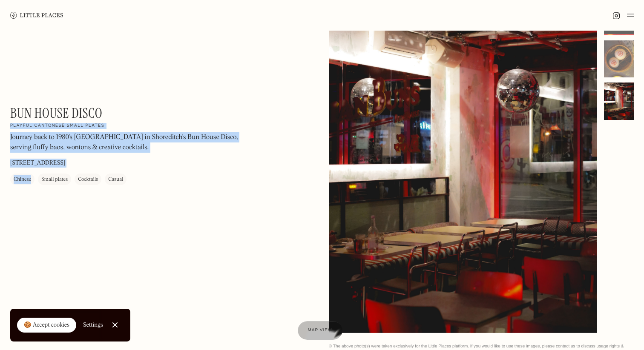  Describe the element at coordinates (115, 325) in the screenshot. I see `div: Close Cookie Popup` at that location.